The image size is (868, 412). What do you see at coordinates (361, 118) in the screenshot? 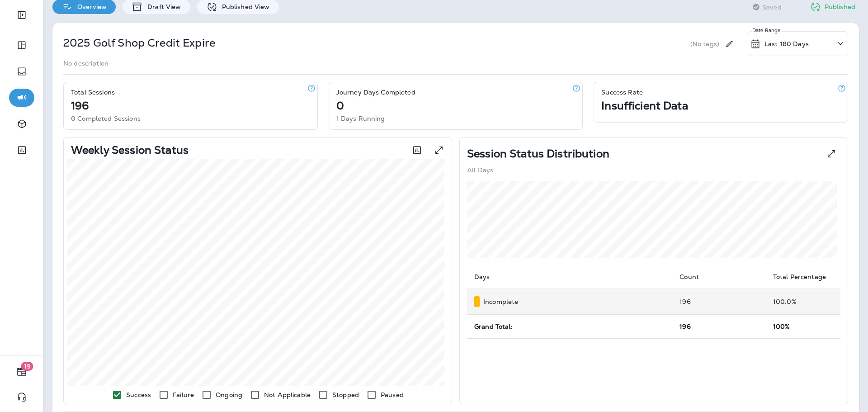
I see `p: 1 Days Running` at bounding box center [361, 118].